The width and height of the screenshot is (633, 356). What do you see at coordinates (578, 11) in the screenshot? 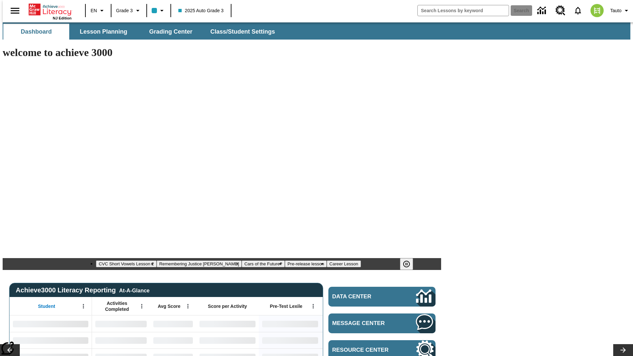
I see `a: Notifications` at bounding box center [578, 11].